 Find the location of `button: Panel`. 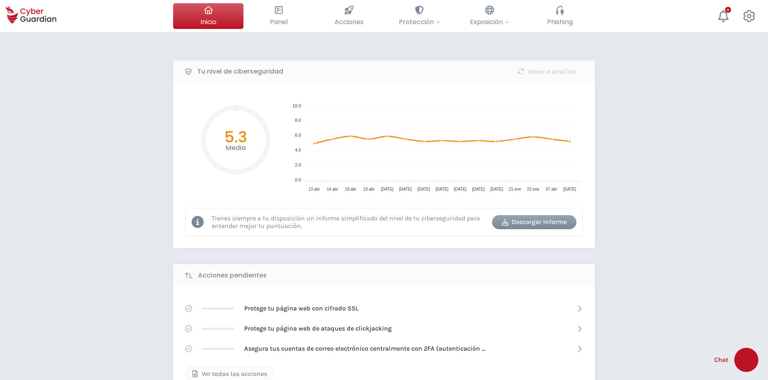

button: Panel is located at coordinates (278, 16).